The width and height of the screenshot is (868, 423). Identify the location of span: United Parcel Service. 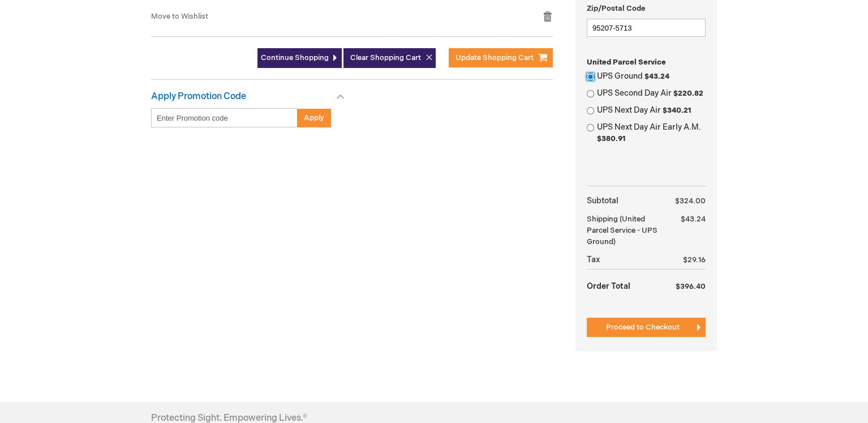
(627, 62).